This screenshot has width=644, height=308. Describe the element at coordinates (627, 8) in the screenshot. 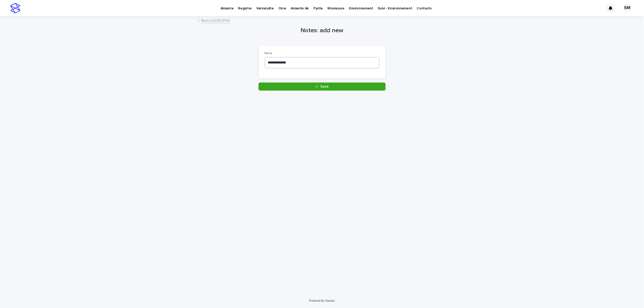

I see `div: SM` at that location.